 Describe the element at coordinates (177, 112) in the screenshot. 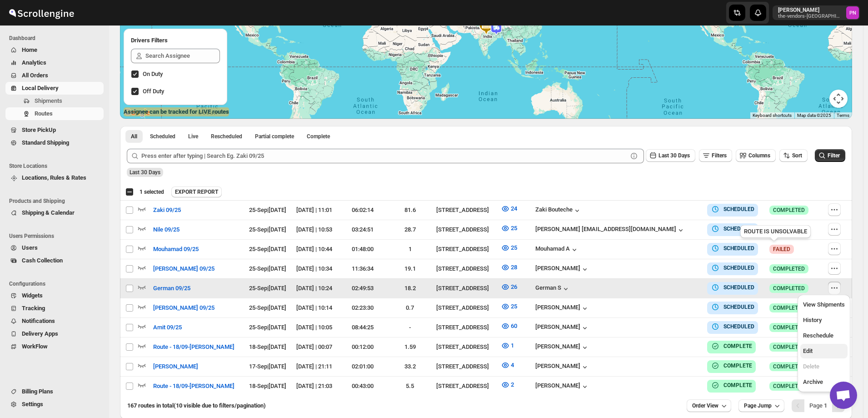

I see `label: Assignee can be tracked for LIVE routes` at that location.